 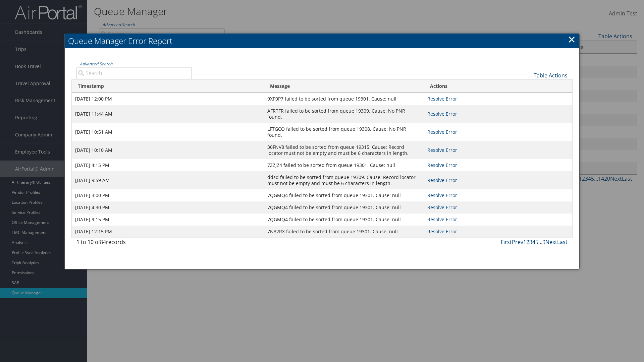 I want to click on a: First, so click(x=506, y=242).